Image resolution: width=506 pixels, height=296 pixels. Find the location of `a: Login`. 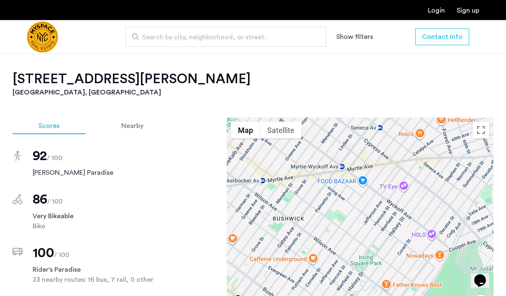

a: Login is located at coordinates (436, 10).